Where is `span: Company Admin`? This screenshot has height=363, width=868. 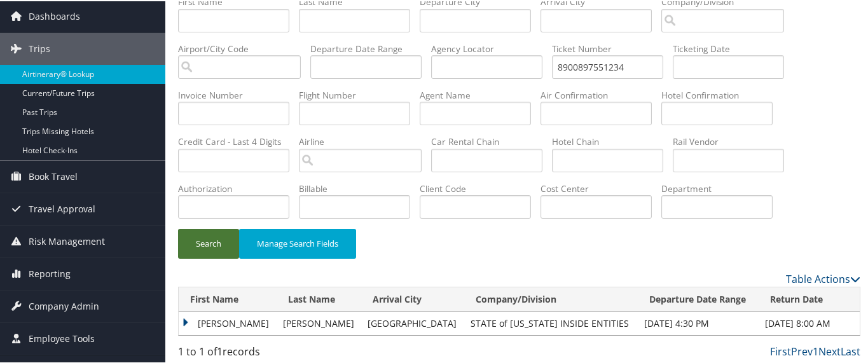 span: Company Admin is located at coordinates (64, 305).